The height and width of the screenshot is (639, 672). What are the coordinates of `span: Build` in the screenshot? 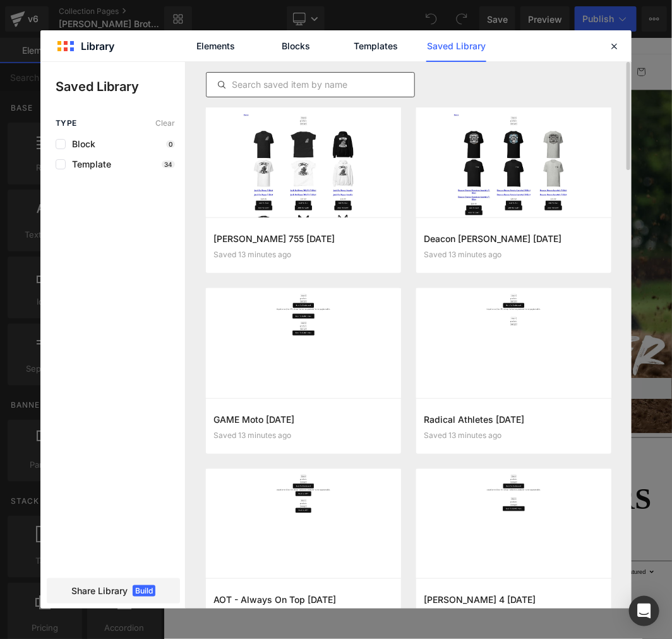 It's located at (144, 591).